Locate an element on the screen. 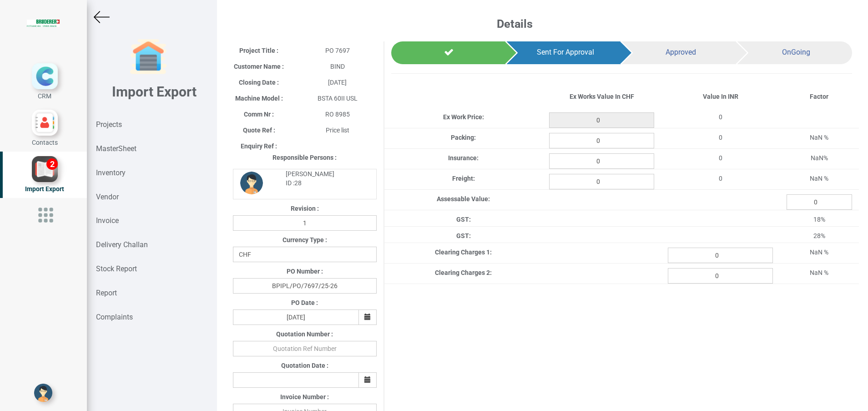 This screenshot has height=411, width=868. span: 28% is located at coordinates (819, 236).